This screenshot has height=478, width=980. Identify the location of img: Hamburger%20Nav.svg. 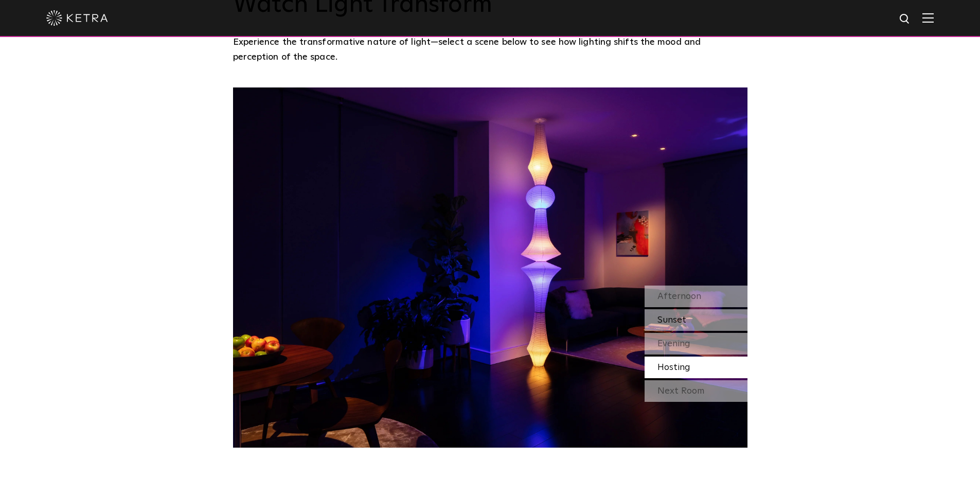
(928, 17).